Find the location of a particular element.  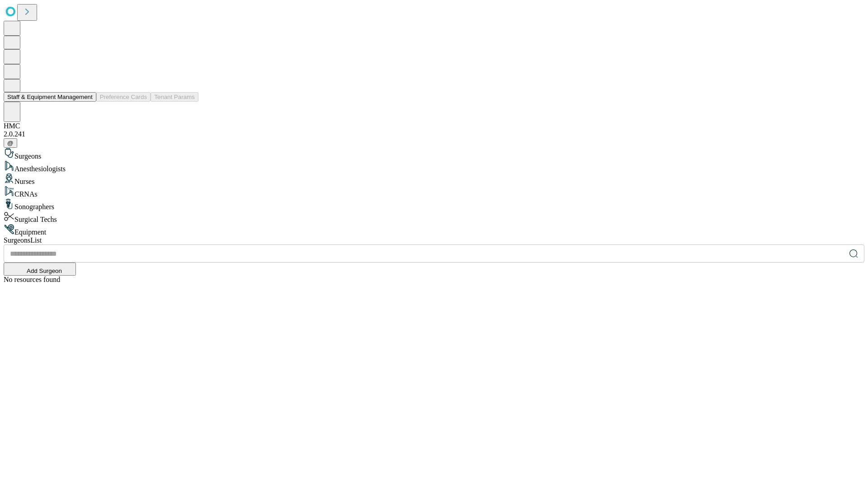

div: HMC is located at coordinates (434, 126).